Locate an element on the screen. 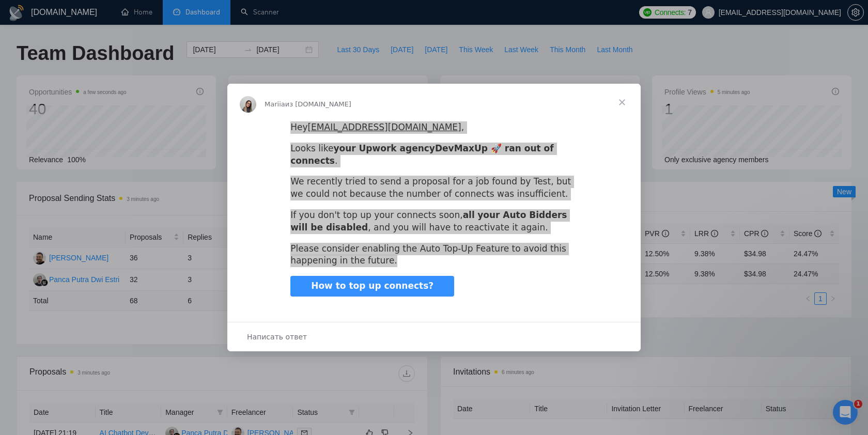 The image size is (868, 435). div: Открыть разговор и ответить is located at coordinates (434, 336).